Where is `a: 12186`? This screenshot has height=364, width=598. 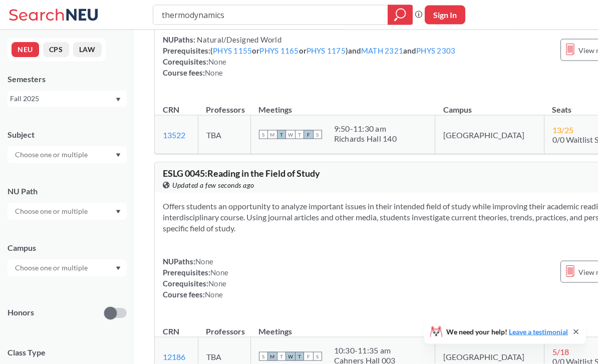 a: 12186 is located at coordinates (174, 357).